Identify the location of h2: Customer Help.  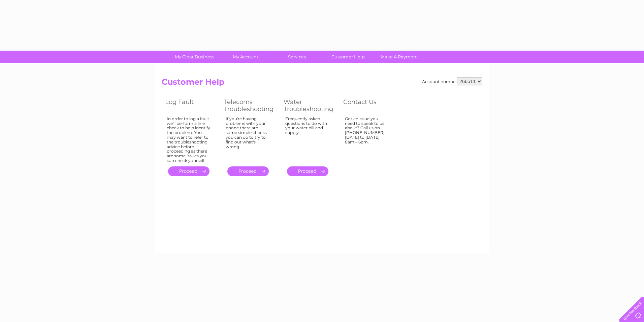
(322, 83).